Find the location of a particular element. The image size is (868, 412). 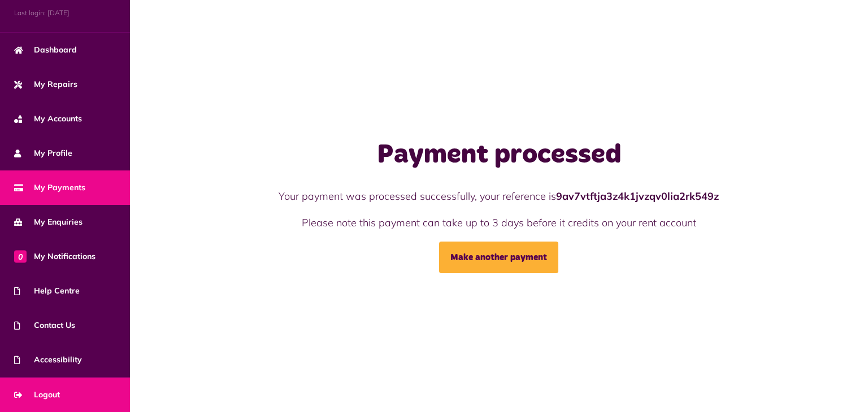

strong: 9av7vtftja3z4k1jvzqv0lia2rk549z is located at coordinates (637, 196).